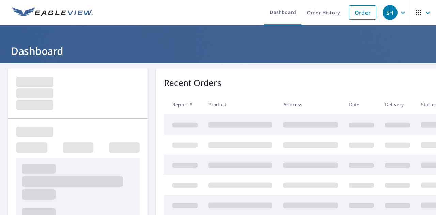 Image resolution: width=436 pixels, height=215 pixels. Describe the element at coordinates (311, 104) in the screenshot. I see `th: Address` at that location.